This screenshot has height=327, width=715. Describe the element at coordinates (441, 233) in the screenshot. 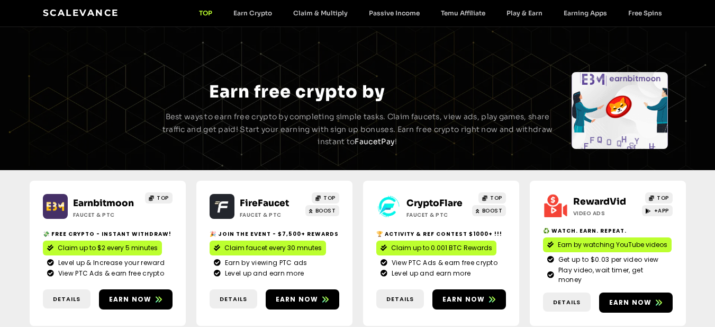

I see `h2: 🏆 Activity & ref contest $1000+ !!!` at that location.